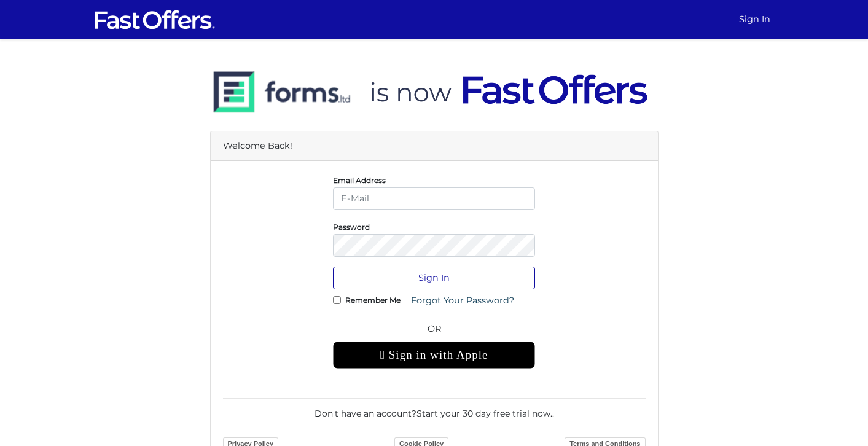 The height and width of the screenshot is (446, 868). What do you see at coordinates (359, 180) in the screenshot?
I see `label: Email Address` at bounding box center [359, 180].